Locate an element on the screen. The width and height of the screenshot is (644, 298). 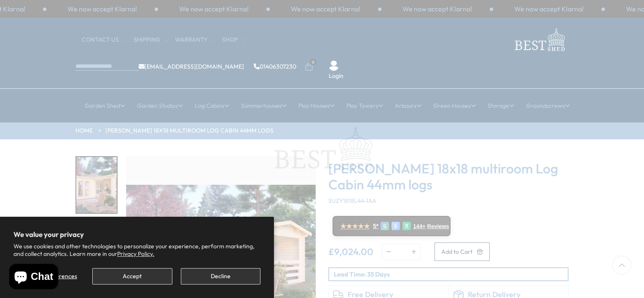
a: Privacy Policy. is located at coordinates (136, 254).